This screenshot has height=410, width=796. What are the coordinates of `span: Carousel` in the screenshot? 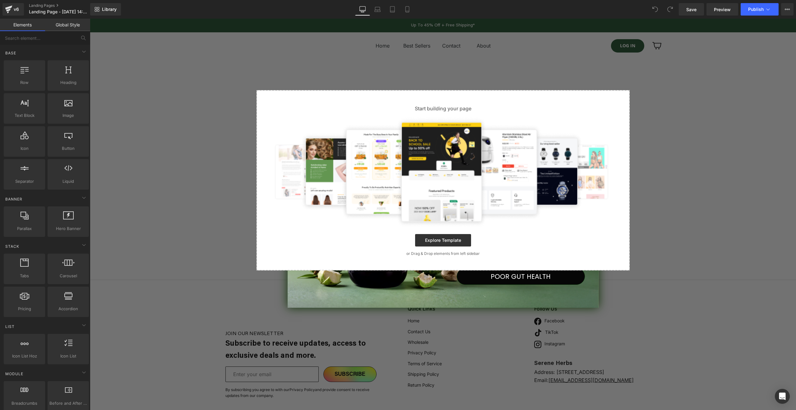 It's located at (68, 276).